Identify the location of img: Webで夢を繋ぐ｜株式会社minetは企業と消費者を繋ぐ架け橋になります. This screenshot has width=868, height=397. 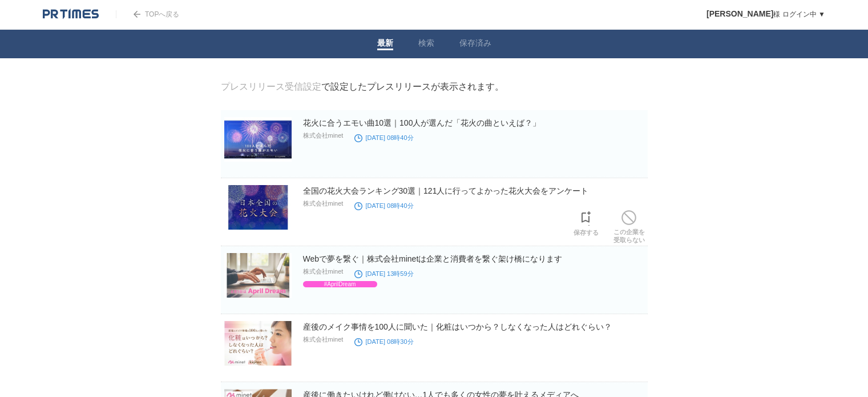
(258, 275).